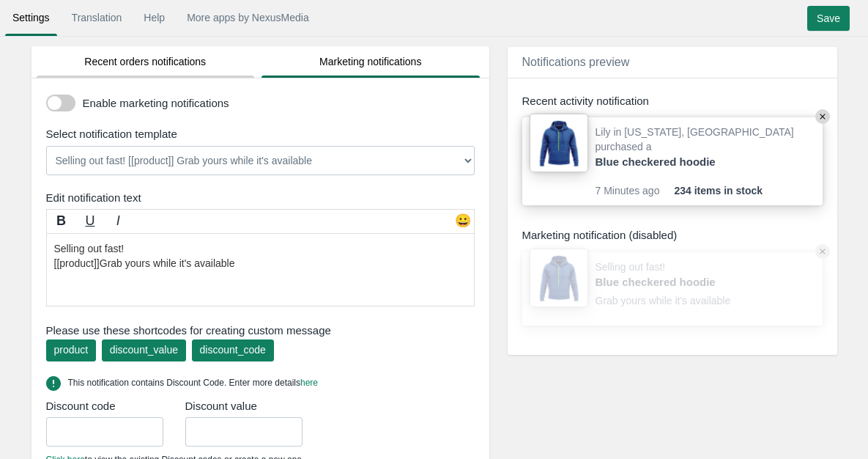 This screenshot has height=459, width=868. Describe the element at coordinates (194, 383) in the screenshot. I see `div: This notification contains Discount Code. Enter more details` at that location.